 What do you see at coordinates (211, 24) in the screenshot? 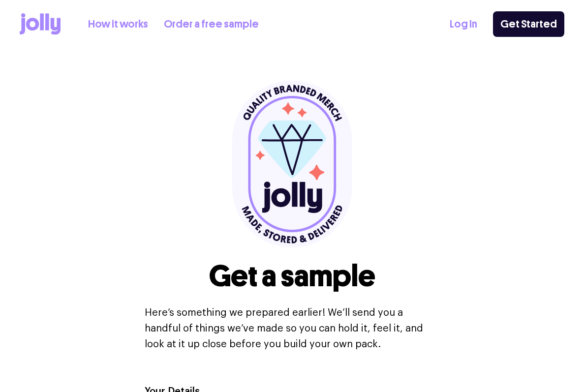
I see `a: Order a free sample` at bounding box center [211, 24].